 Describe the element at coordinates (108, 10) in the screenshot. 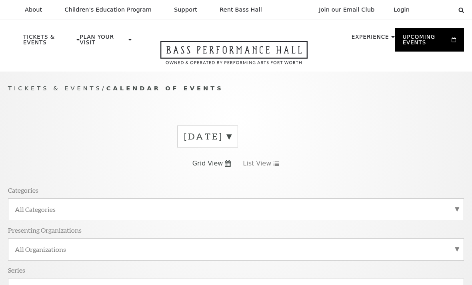

I see `p: Children's Education Program` at that location.